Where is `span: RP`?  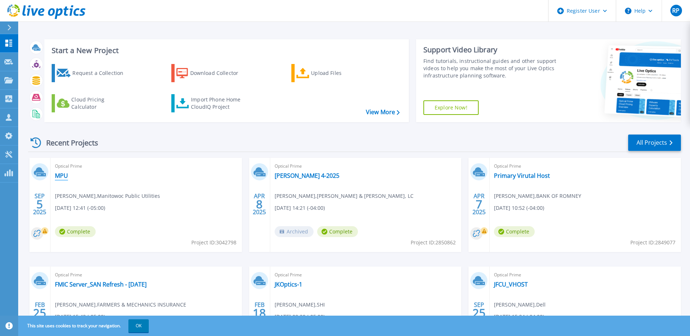 span: RP is located at coordinates (675, 11).